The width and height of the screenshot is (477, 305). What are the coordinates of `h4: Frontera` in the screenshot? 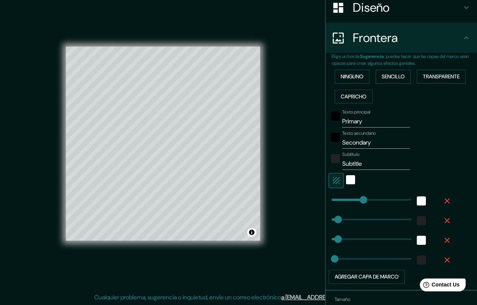 It's located at (407, 38).